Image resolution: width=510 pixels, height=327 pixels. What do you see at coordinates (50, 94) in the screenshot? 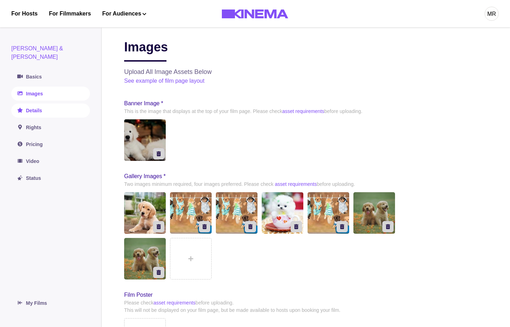
I see `a: Images` at bounding box center [50, 94].